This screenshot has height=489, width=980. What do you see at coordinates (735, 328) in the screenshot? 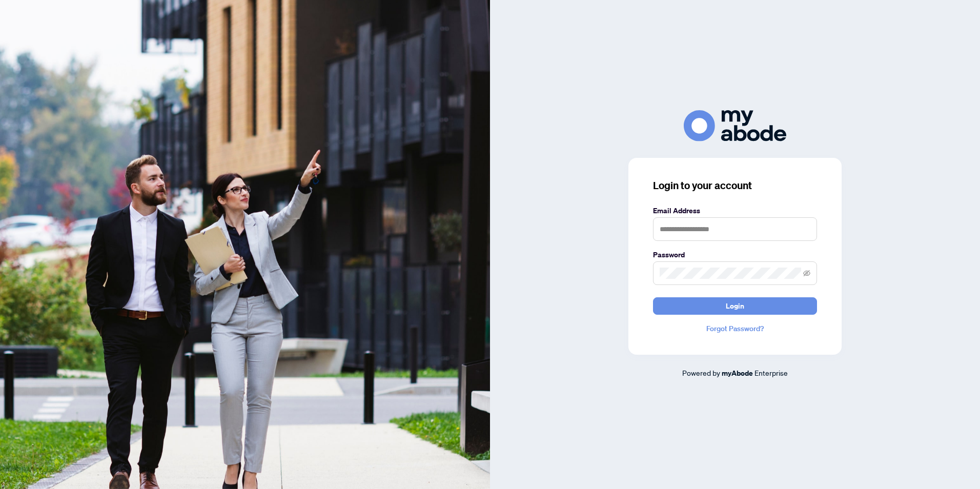
I see `a: Forgot Password?` at bounding box center [735, 328].